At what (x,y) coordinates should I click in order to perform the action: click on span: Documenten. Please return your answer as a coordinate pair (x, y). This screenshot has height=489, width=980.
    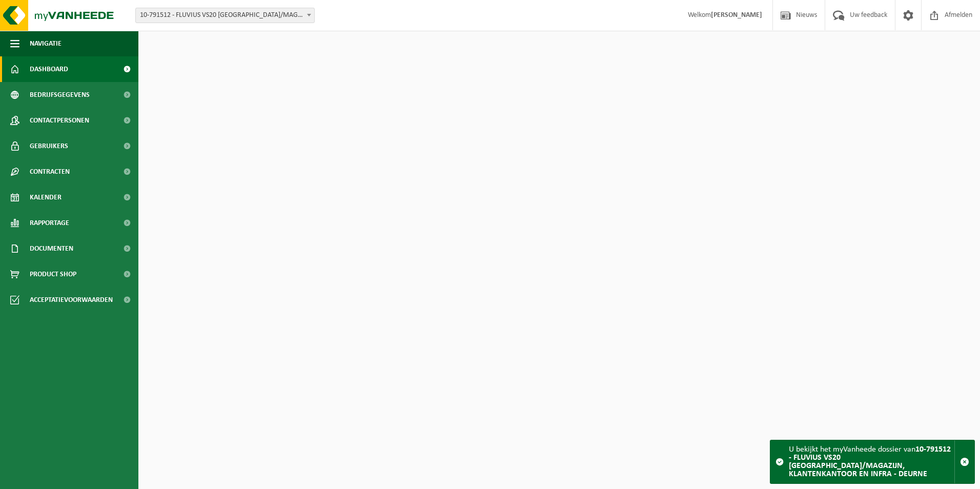
    Looking at the image, I should click on (51, 248).